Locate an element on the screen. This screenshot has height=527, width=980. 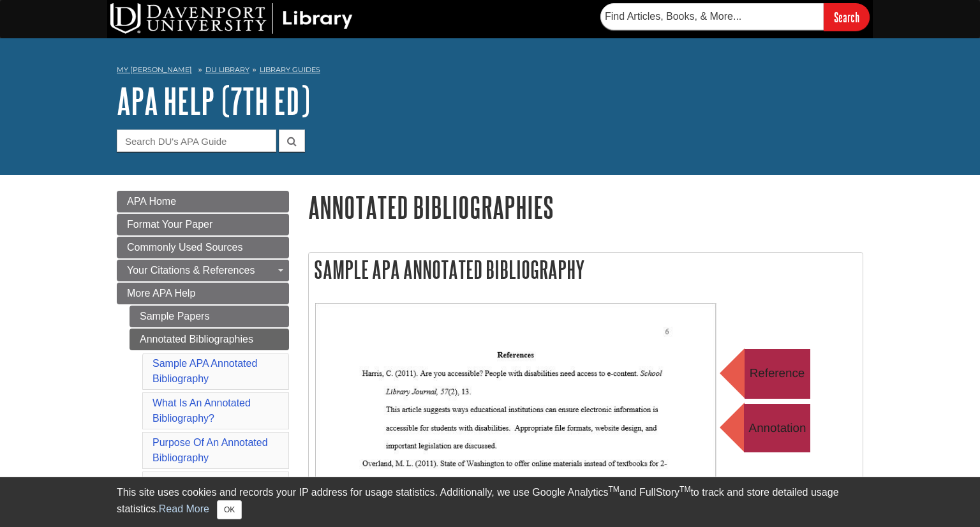
span: Format Your Paper is located at coordinates (170, 224).